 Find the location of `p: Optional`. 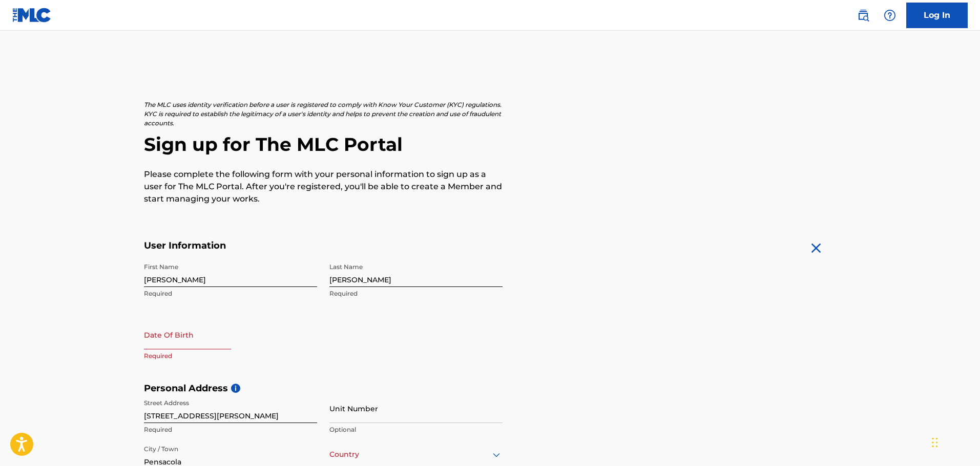

p: Optional is located at coordinates (416, 430).